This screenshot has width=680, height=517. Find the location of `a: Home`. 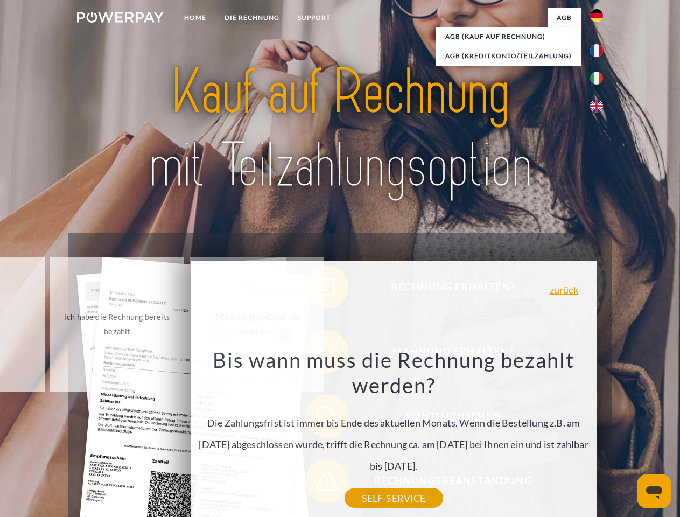

a: Home is located at coordinates (195, 18).